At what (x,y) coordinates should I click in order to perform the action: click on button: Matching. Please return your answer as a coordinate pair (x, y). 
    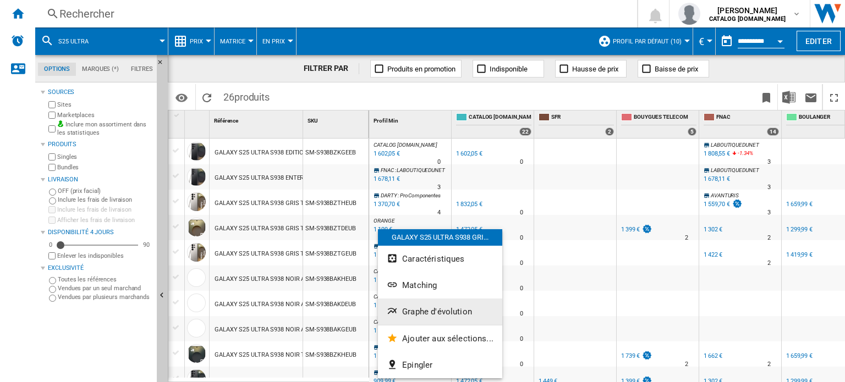
    Looking at the image, I should click on (440, 285).